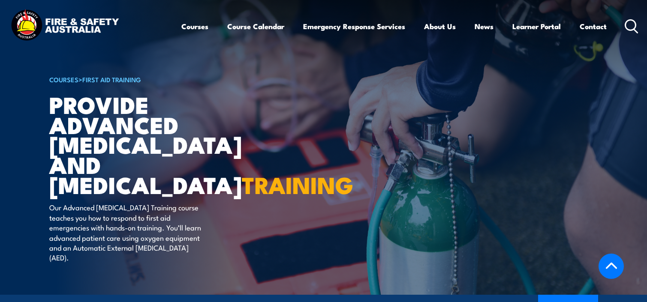 The image size is (647, 302). I want to click on a: Contact, so click(593, 26).